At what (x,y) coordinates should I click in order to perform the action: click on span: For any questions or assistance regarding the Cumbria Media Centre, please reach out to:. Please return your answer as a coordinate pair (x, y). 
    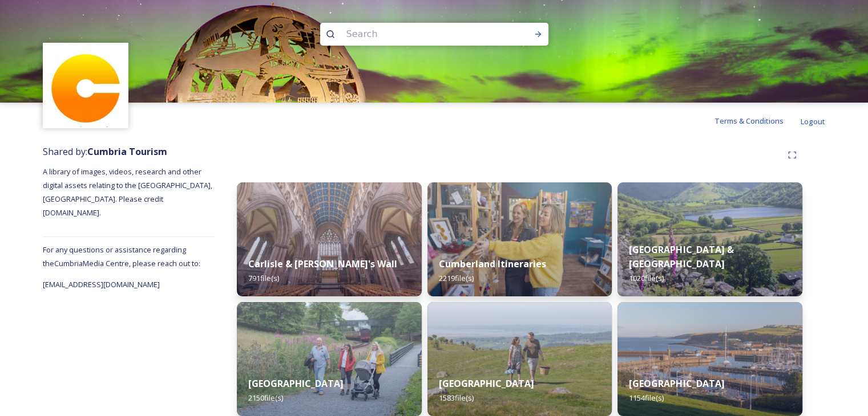
    Looking at the image, I should click on (122, 257).